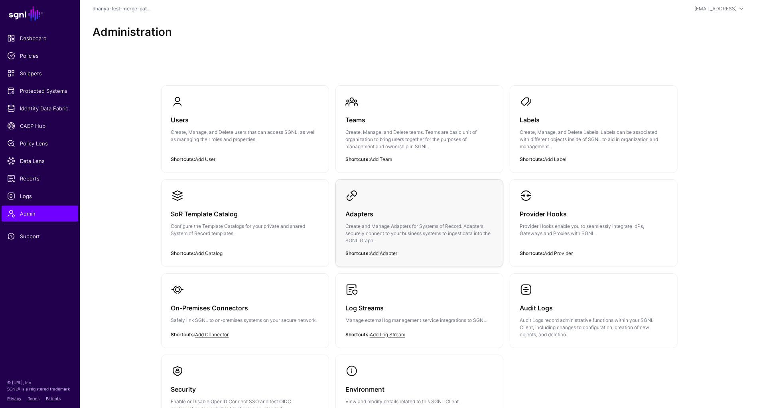 Image resolution: width=759 pixels, height=408 pixels. What do you see at coordinates (419, 32) in the screenshot?
I see `h2: Administration` at bounding box center [419, 32].